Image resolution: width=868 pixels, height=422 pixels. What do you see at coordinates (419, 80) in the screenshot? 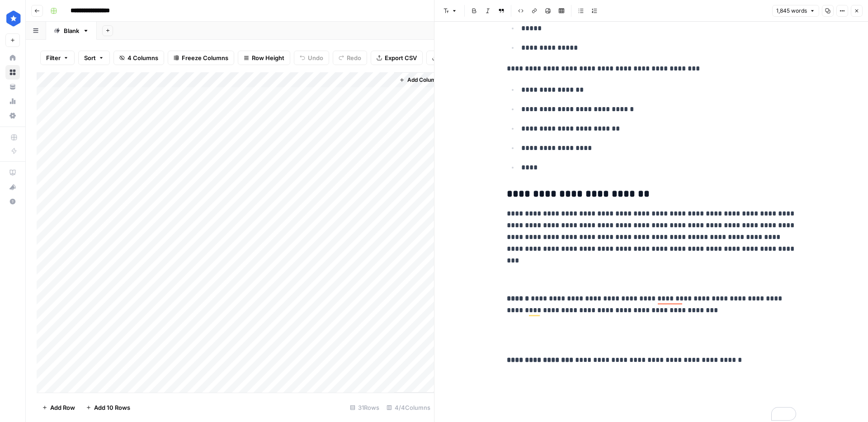
I see `button: Add Column` at bounding box center [419, 80].